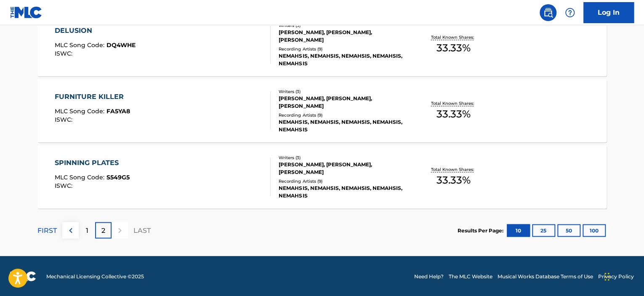  I want to click on p: LAST, so click(142, 230).